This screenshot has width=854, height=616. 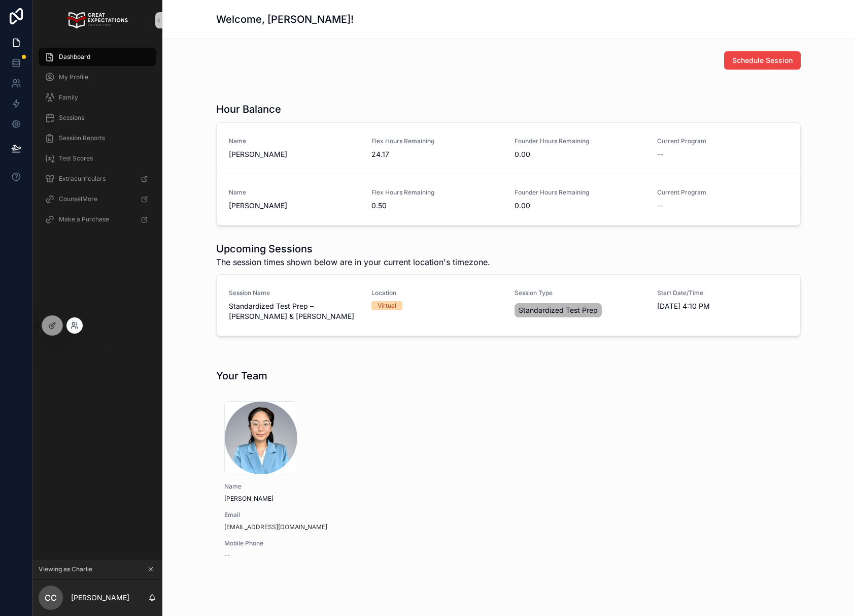 What do you see at coordinates (98, 57) in the screenshot?
I see `a: Dashboard` at bounding box center [98, 57].